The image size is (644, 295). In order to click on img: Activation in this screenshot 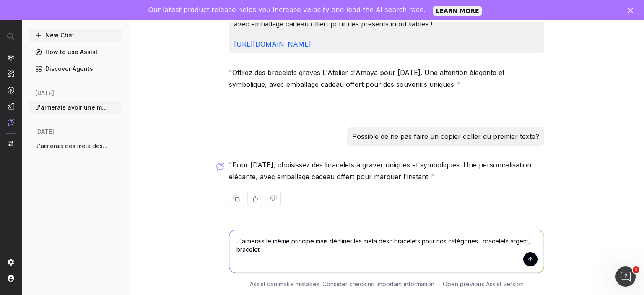, I will do `click(11, 90)`.